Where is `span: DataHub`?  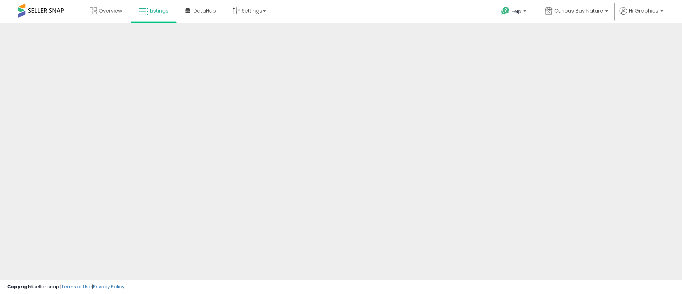
span: DataHub is located at coordinates (205, 11).